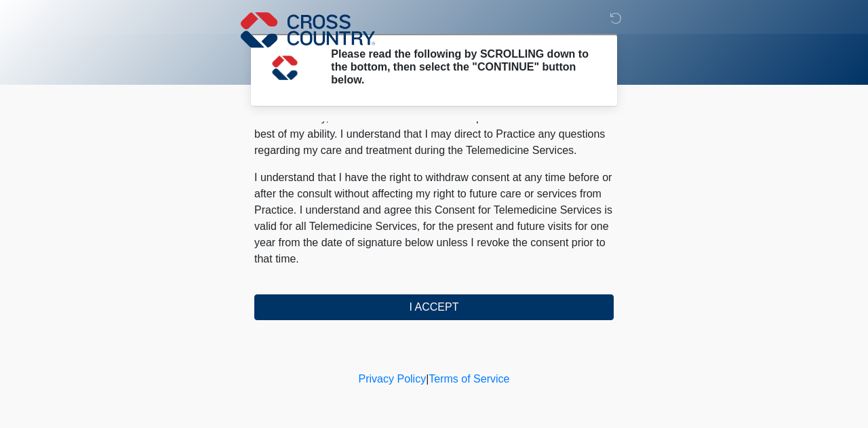 The image size is (868, 428). What do you see at coordinates (308, 30) in the screenshot?
I see `img: Cross Country Logo` at bounding box center [308, 30].